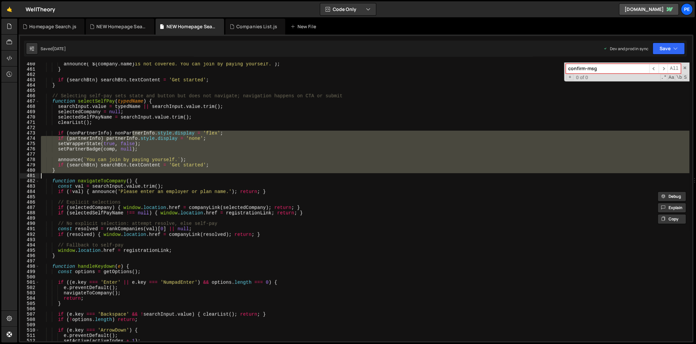 This screenshot has height=344, width=696. What do you see at coordinates (41, 9) in the screenshot?
I see `div: WellTheory` at bounding box center [41, 9].